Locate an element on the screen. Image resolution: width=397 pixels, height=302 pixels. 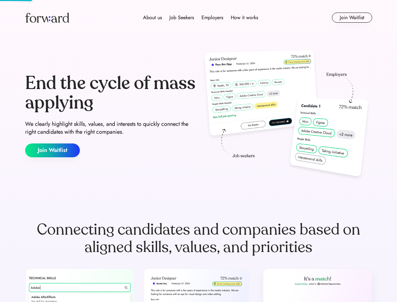
div: Job Seekers is located at coordinates (182, 18).